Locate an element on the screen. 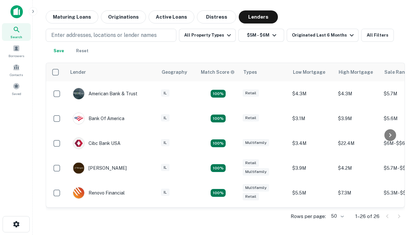 This screenshot has height=235, width=418. div: Cibc Bank USA is located at coordinates (97, 143).